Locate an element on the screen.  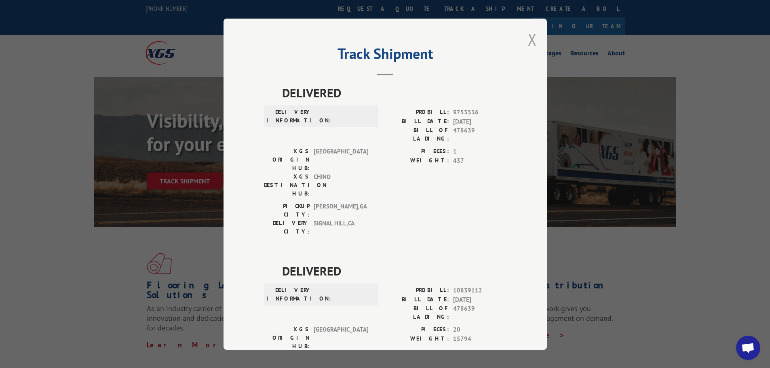
span: 1 is located at coordinates (479, 151).